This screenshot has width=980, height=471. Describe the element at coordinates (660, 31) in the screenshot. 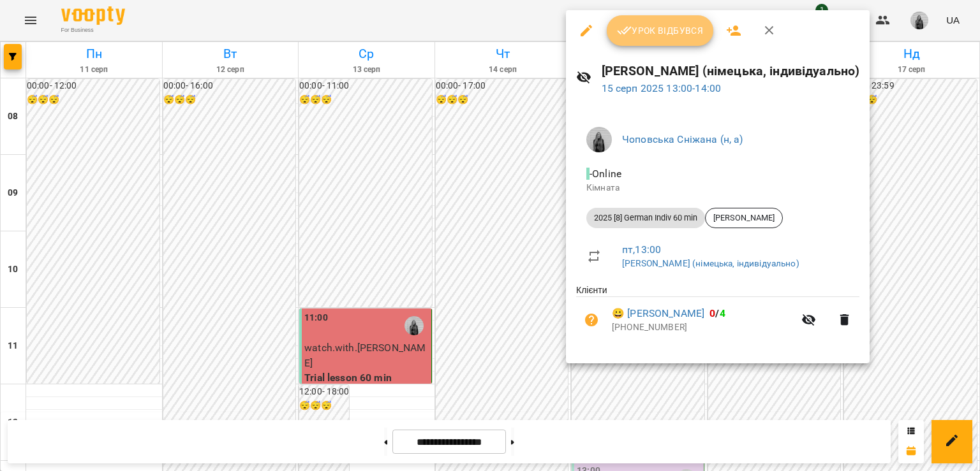

I see `span: Урок відбувся` at that location.